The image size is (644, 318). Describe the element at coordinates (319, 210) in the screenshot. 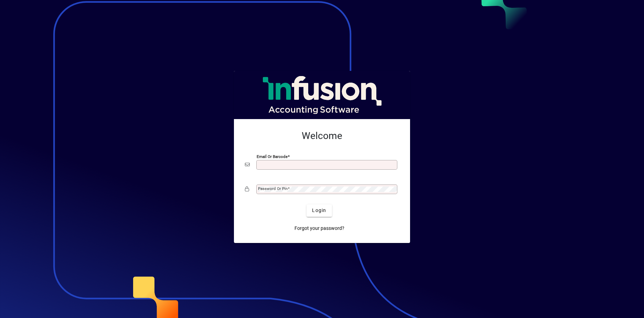

I see `button: Login` at that location.